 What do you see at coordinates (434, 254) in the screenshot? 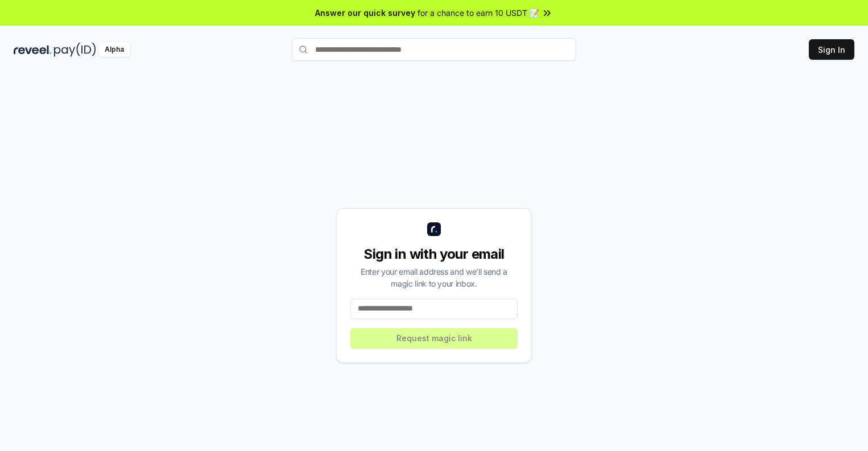
I see `div: Sign in with your email` at bounding box center [434, 254].